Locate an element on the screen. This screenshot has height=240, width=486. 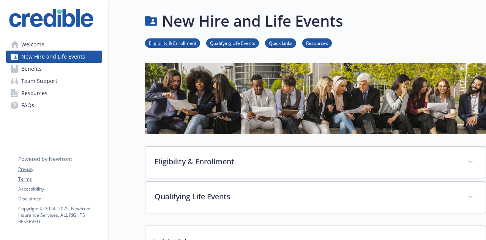
span: Team Support is located at coordinates (39, 81).